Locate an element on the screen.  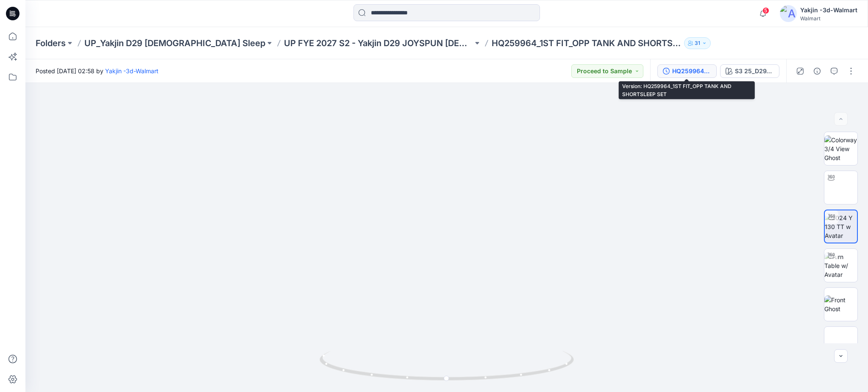
button: Details is located at coordinates (816, 71).